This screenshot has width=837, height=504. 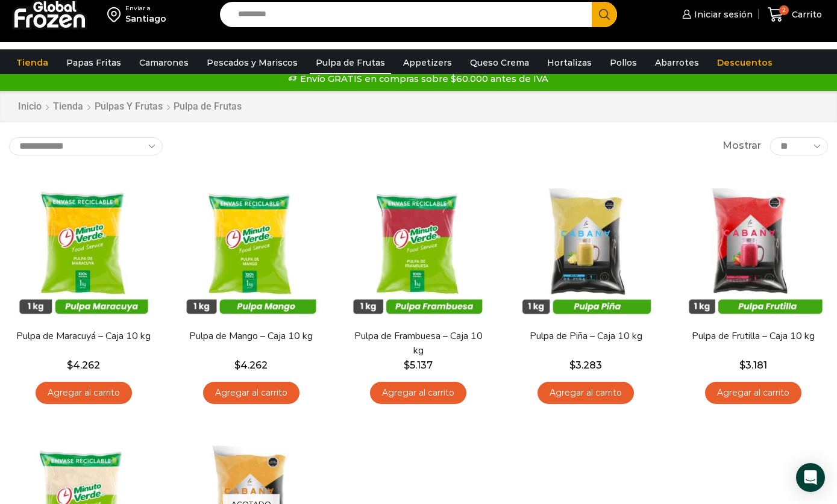 What do you see at coordinates (784, 10) in the screenshot?
I see `span: 2` at bounding box center [784, 10].